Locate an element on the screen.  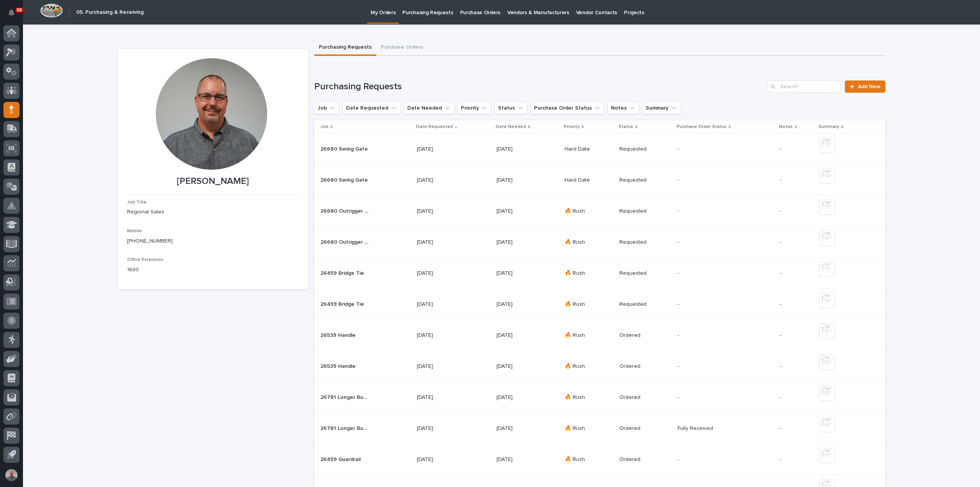
p: Hard Date is located at coordinates (589, 180).